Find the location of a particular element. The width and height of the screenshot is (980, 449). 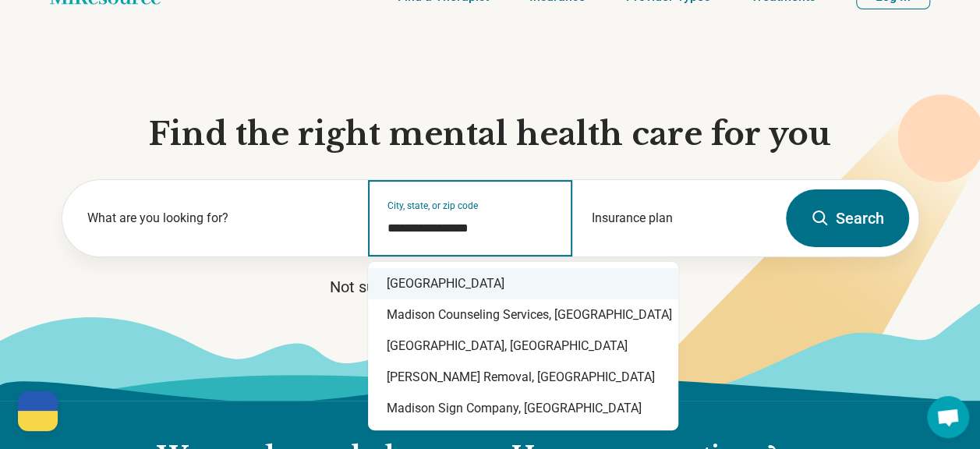

p: Not sure what you’re looking for? is located at coordinates (491, 287).